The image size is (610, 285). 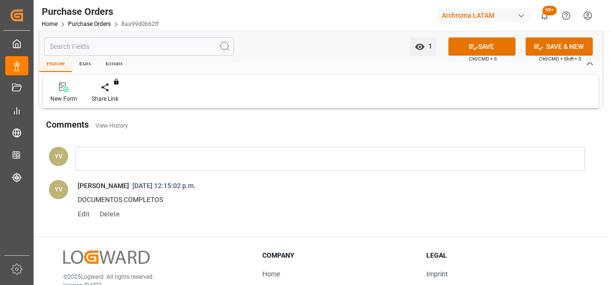 What do you see at coordinates (67, 124) in the screenshot?
I see `h2: Comments` at bounding box center [67, 124].